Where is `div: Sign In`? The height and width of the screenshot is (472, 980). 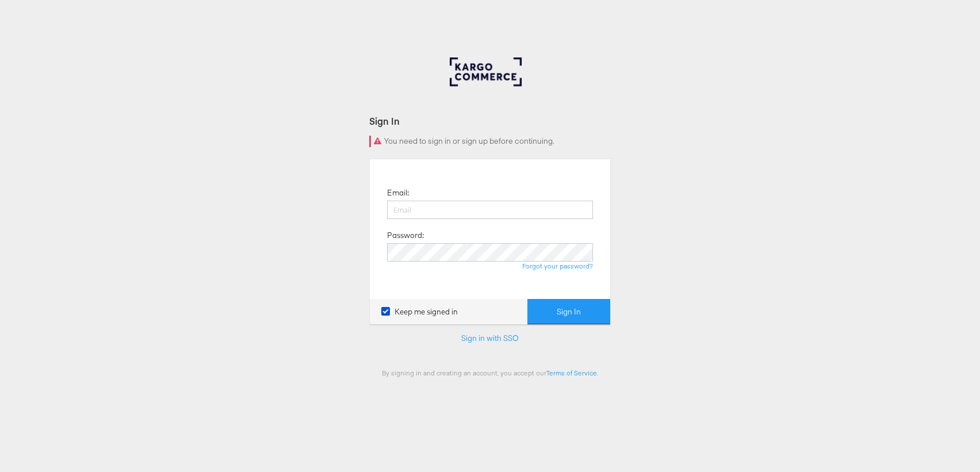 div: Sign In is located at coordinates (490, 121).